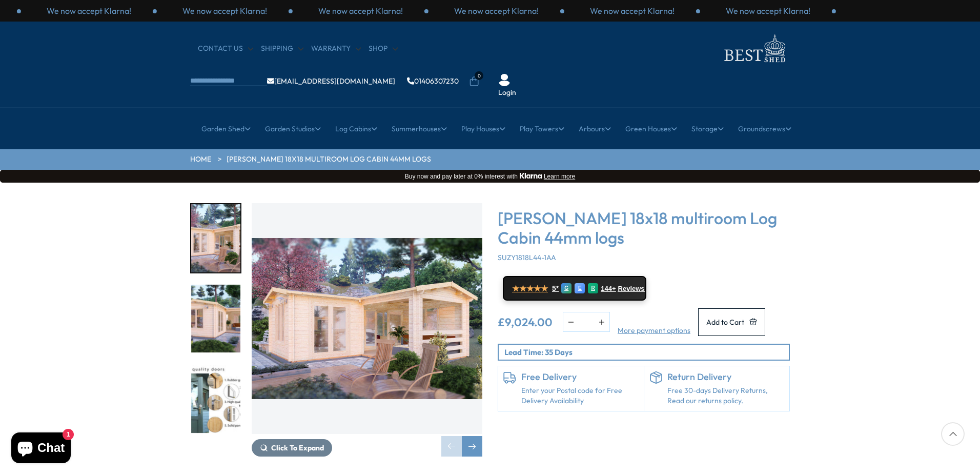 The width and height of the screenshot is (980, 474). Describe the element at coordinates (593, 288) in the screenshot. I see `div: R` at that location.